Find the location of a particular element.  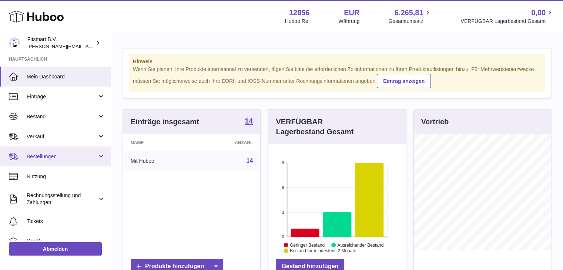

text: Geringer Bestand is located at coordinates (307, 245).